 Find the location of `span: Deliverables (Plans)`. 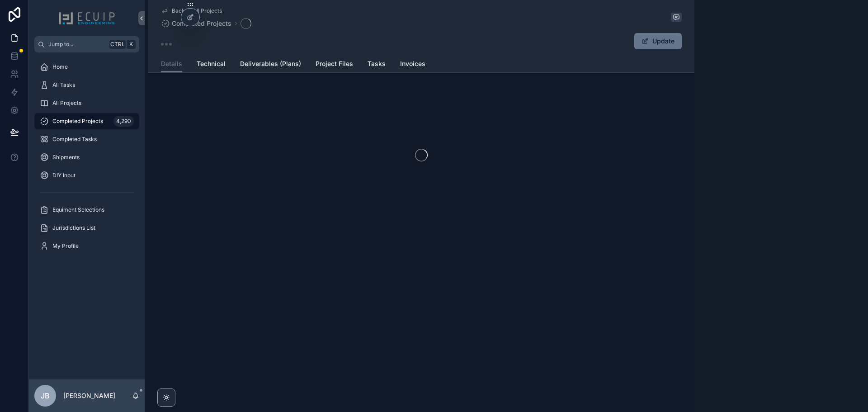

span: Deliverables (Plans) is located at coordinates (271, 64).